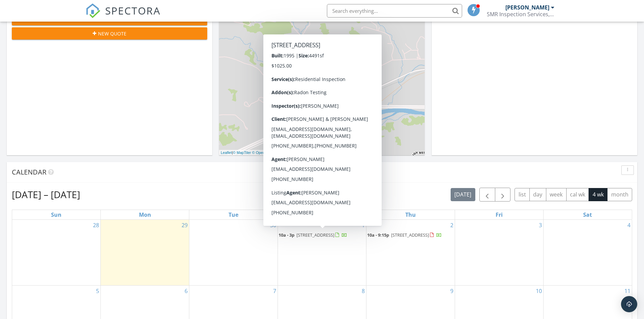 This screenshot has width=644, height=319. I want to click on div: Open Intercom Messenger, so click(629, 304).